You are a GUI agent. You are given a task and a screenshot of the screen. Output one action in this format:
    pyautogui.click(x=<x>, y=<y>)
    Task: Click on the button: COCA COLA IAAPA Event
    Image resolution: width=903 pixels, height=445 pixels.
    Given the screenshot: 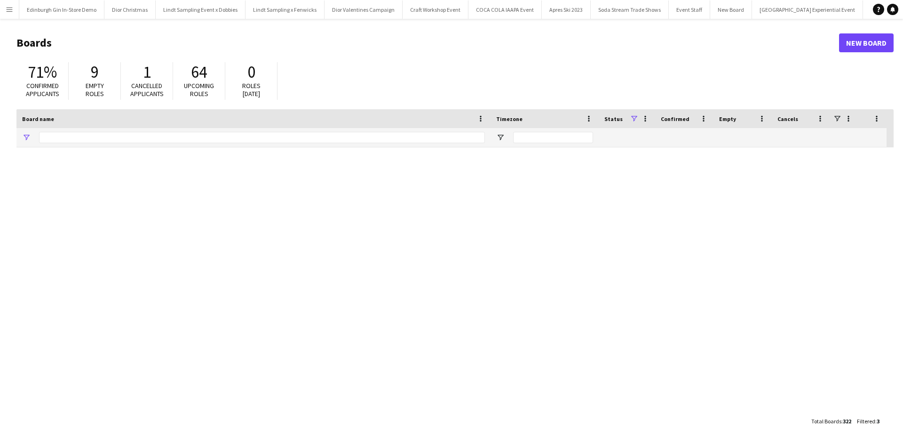 What is the action you would take?
    pyautogui.click(x=505, y=9)
    